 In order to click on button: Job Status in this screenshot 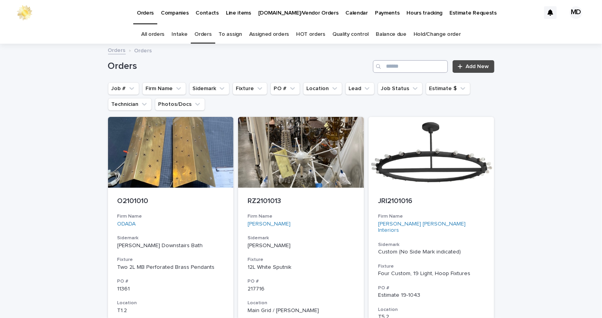, I will do `click(400, 89)`.